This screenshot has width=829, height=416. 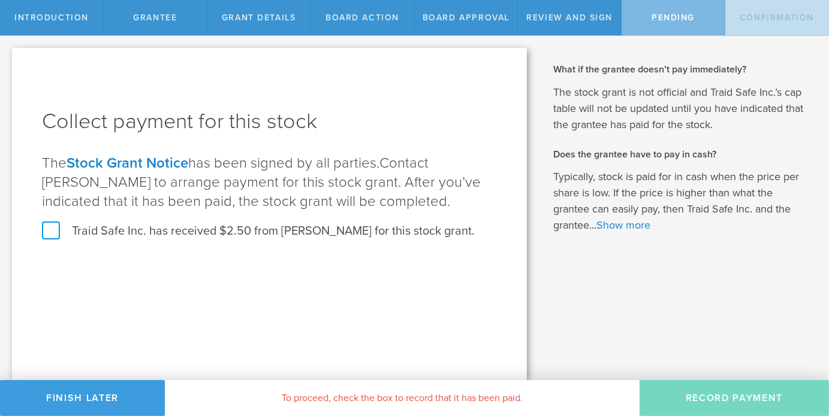 I want to click on div: Chat Widget, so click(x=799, y=352).